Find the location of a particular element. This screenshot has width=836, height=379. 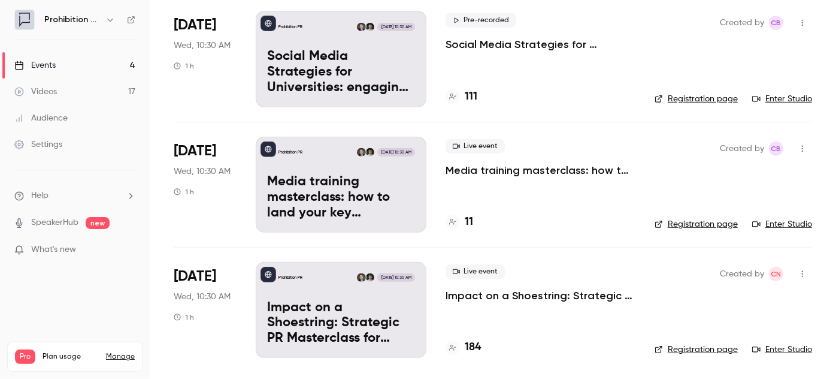

span: Pre-recorded is located at coordinates (481, 20).